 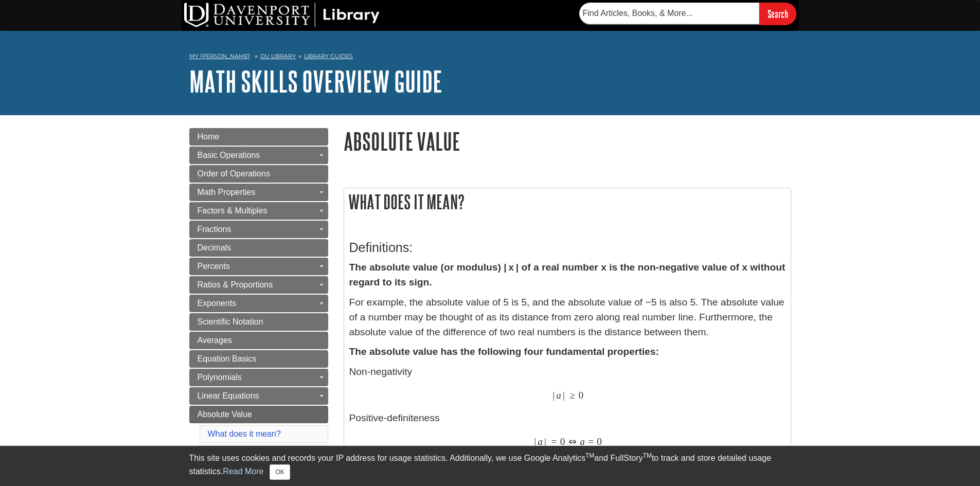 I want to click on a: Home, so click(x=259, y=137).